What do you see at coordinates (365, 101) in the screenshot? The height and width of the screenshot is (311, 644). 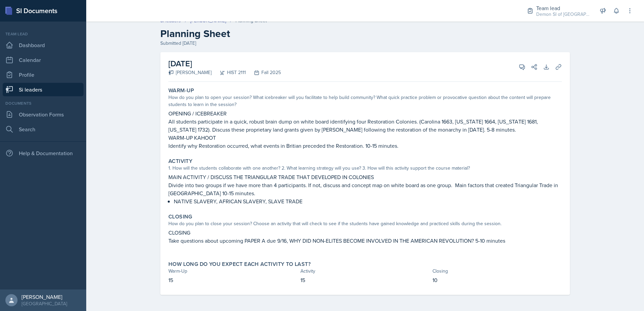 I see `div: How do you plan to open your session? What icebreaker will you facilitate to help build community...` at bounding box center [365, 101].